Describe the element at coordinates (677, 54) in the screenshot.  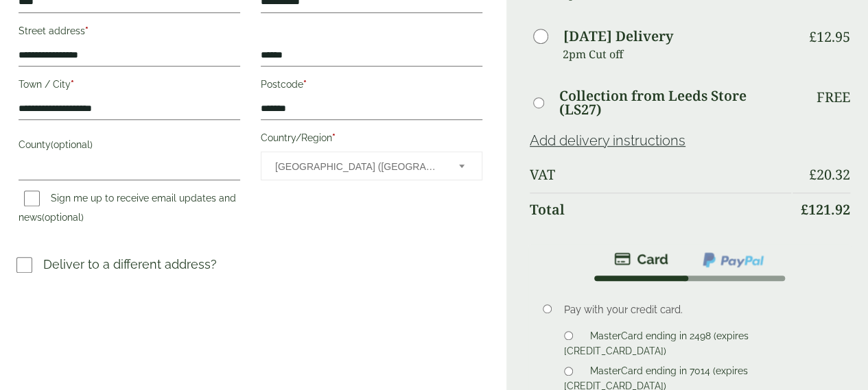
I see `p: 2pm Cut off` at that location.